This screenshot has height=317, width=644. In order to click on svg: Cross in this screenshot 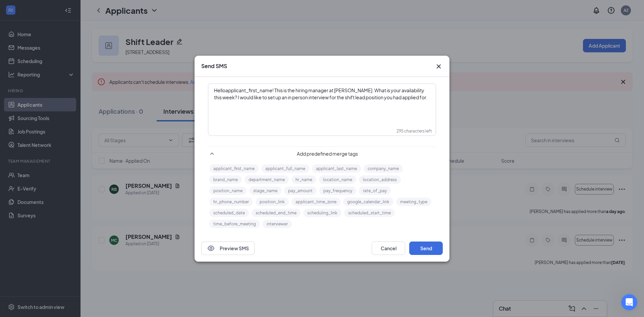, I will do `click(438, 67)`.